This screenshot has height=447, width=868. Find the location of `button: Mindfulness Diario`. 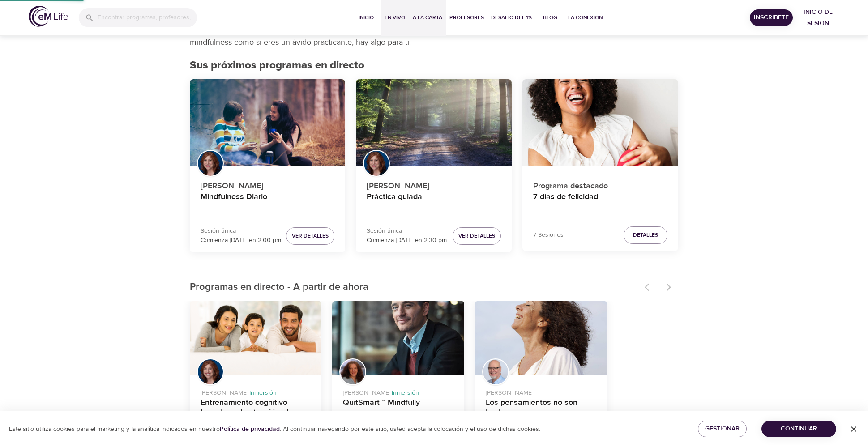

button: Mindfulness Diario is located at coordinates (268, 123).